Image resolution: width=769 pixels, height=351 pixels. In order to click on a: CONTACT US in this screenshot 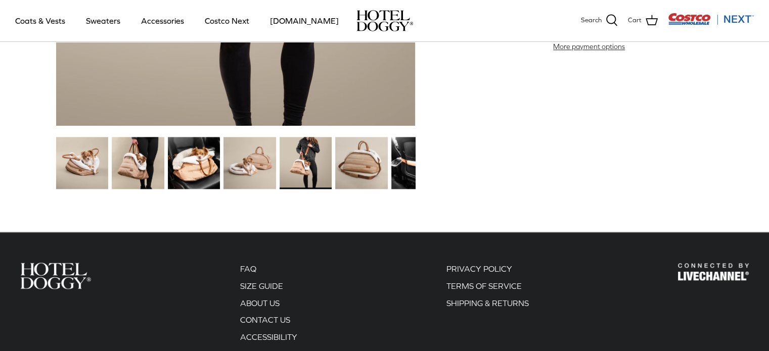, I will do `click(265, 320)`.